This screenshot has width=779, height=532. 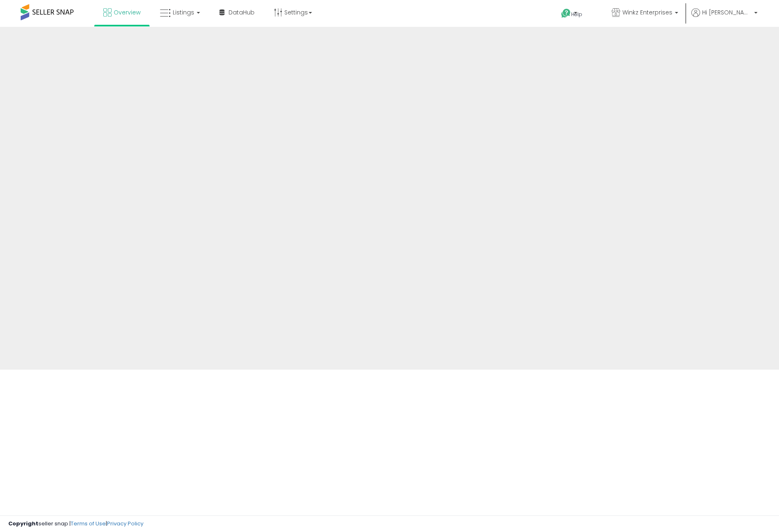 What do you see at coordinates (566, 14) in the screenshot?
I see `i: Get Help` at bounding box center [566, 14].